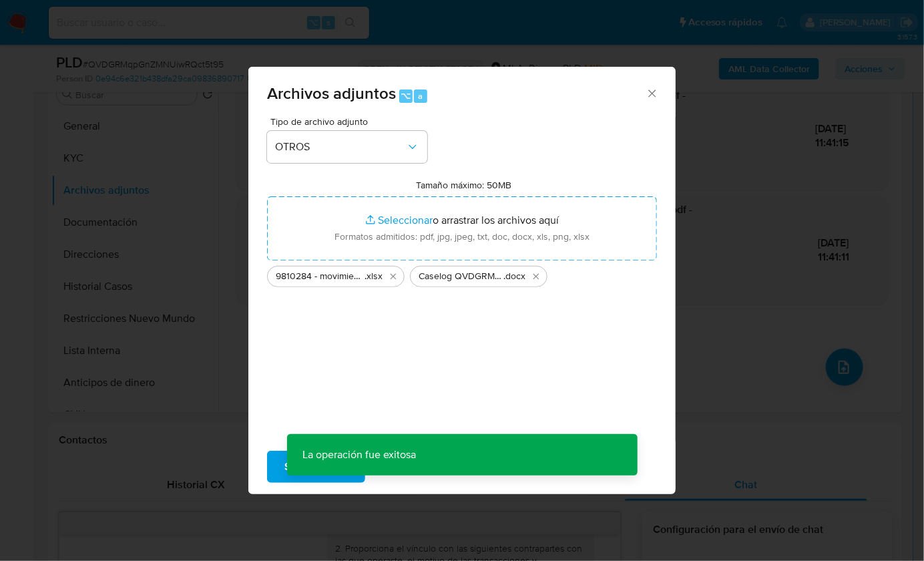 The height and width of the screenshot is (561, 924). What do you see at coordinates (373, 276) in the screenshot?
I see `span: .xlsx` at bounding box center [373, 276].